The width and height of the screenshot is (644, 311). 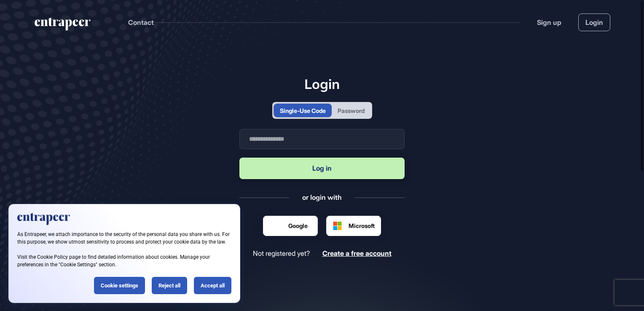 I want to click on span: Microsoft, so click(x=362, y=226).